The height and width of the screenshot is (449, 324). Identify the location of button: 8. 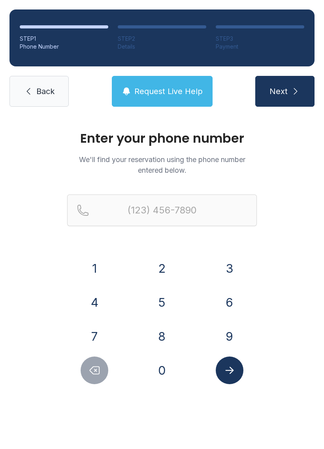
(162, 336).